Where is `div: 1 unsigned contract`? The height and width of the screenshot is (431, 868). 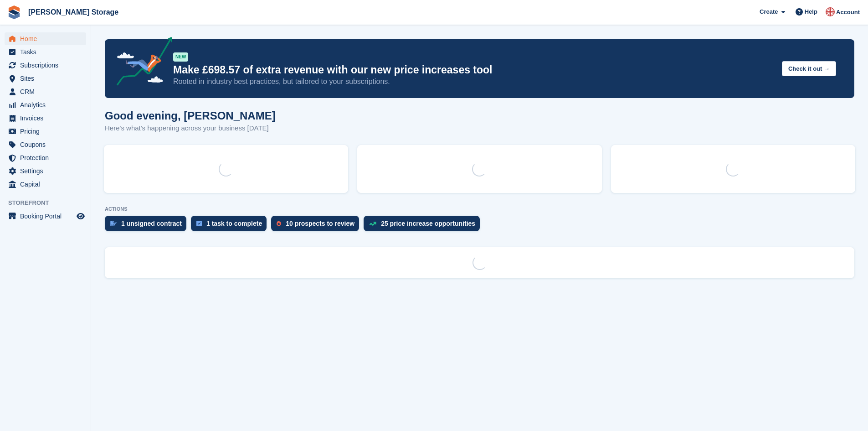 div: 1 unsigned contract is located at coordinates (151, 223).